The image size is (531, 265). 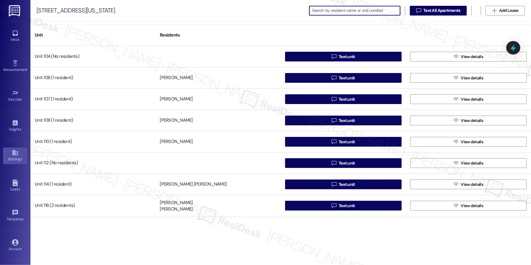 What do you see at coordinates (15, 11) in the screenshot?
I see `img: ResiDesk Logo` at bounding box center [15, 11].